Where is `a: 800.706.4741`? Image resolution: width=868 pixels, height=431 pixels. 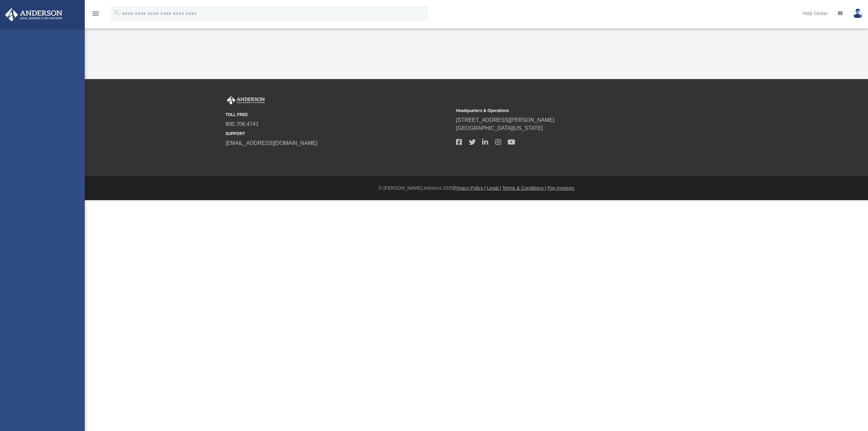 a: 800.706.4741 is located at coordinates (242, 124).